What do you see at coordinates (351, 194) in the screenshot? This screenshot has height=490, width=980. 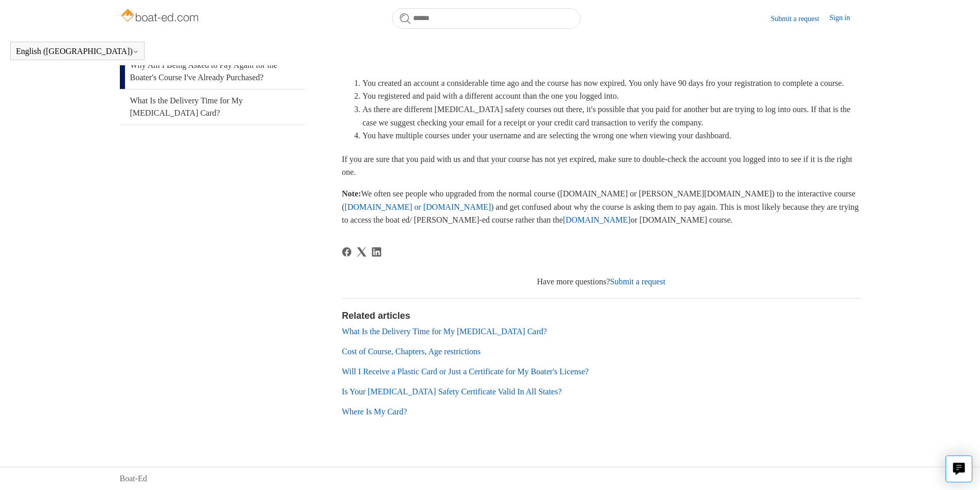 I see `strong: Note:` at bounding box center [351, 194].